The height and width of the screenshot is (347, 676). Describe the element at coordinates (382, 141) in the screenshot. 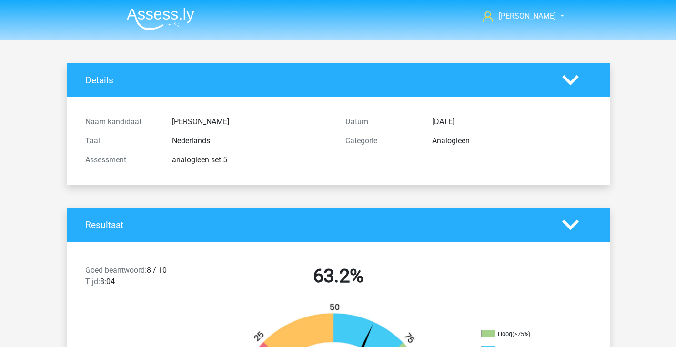

I see `div: Categorie` at that location.